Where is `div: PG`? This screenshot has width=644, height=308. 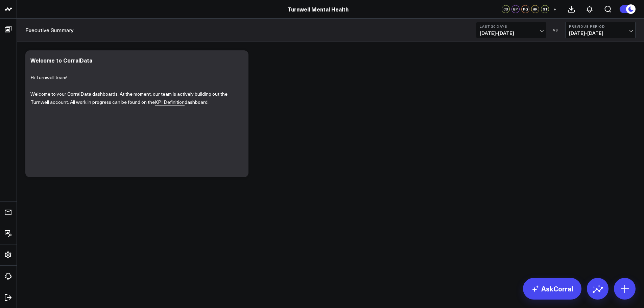
div: PG is located at coordinates (525, 9).